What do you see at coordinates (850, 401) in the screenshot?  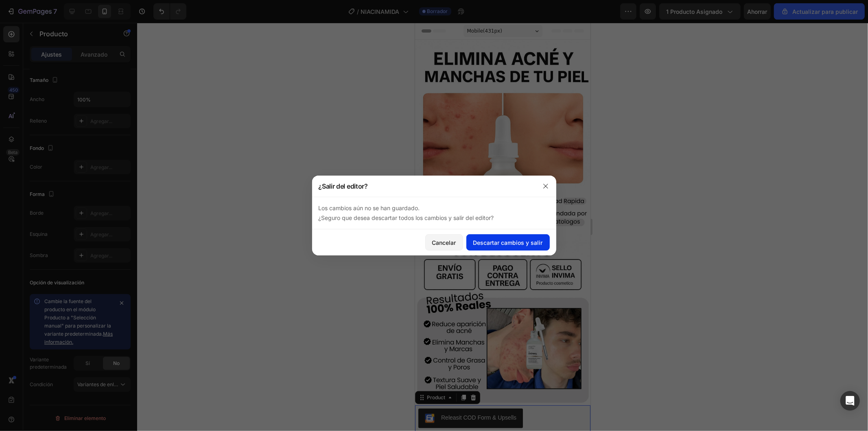 I see `div: Abrir Intercom Messenger` at bounding box center [850, 401].